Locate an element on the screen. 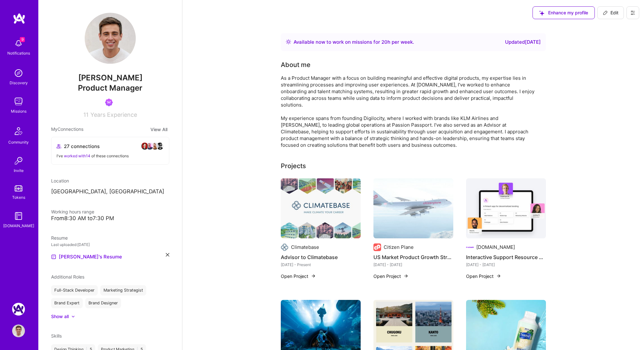  span: Edit is located at coordinates (610, 13).